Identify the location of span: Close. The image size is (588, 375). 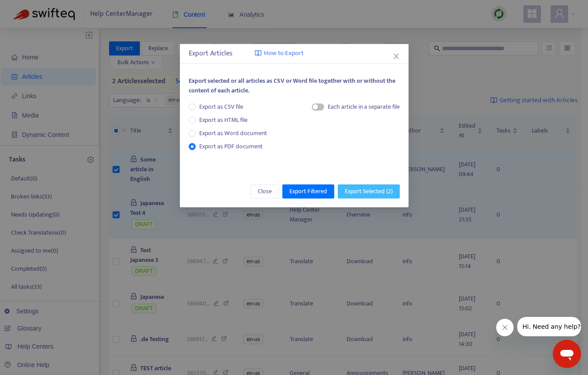
(265, 191).